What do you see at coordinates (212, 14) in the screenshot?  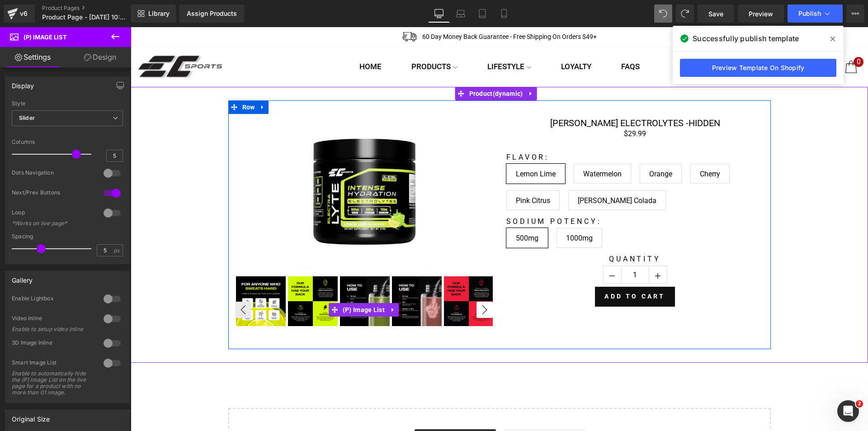 I see `div: Assign Products` at bounding box center [212, 14].